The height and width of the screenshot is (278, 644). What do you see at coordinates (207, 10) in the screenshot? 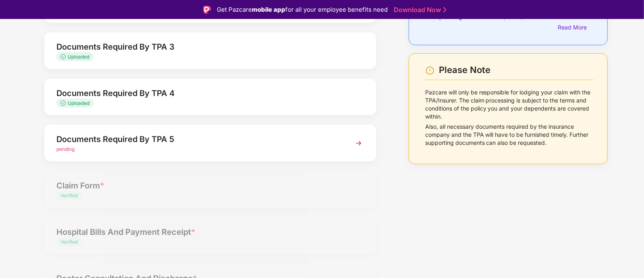
I see `img: Logo` at bounding box center [207, 10].